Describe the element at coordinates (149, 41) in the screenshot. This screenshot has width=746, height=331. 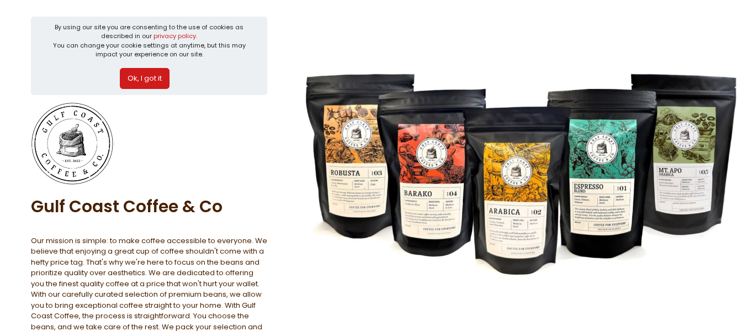
I see `div: By using our site you are consenting to the use of cookies as described in our You can change you...` at that location.